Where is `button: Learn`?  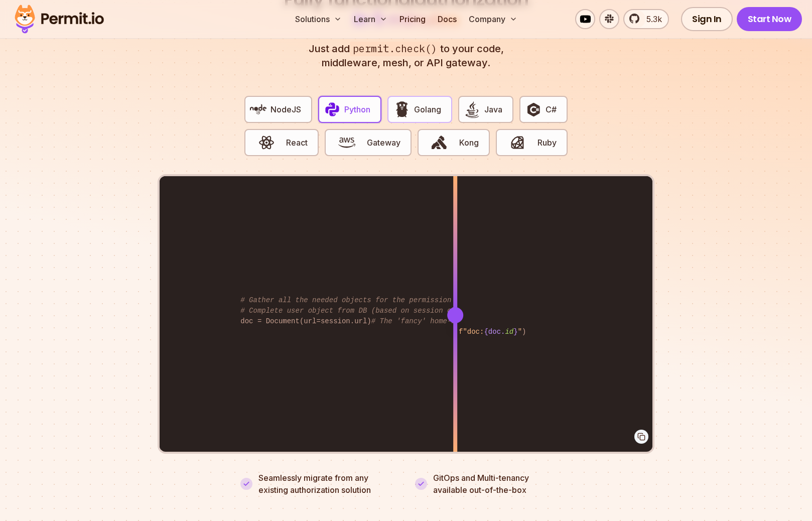 button: Learn is located at coordinates (371, 19).